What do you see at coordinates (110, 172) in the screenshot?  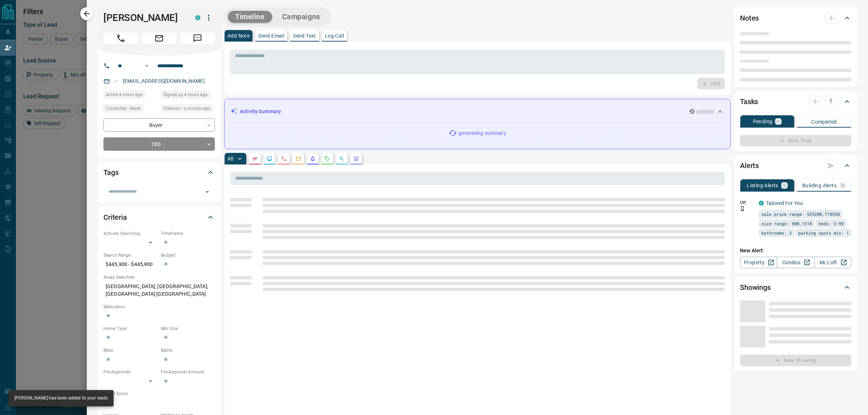 I see `h2: Tags` at bounding box center [110, 172].